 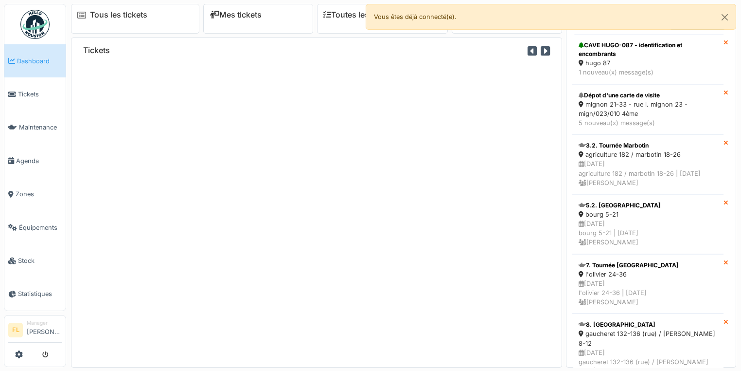 What do you see at coordinates (40, 94) in the screenshot?
I see `span: Tickets` at bounding box center [40, 94].